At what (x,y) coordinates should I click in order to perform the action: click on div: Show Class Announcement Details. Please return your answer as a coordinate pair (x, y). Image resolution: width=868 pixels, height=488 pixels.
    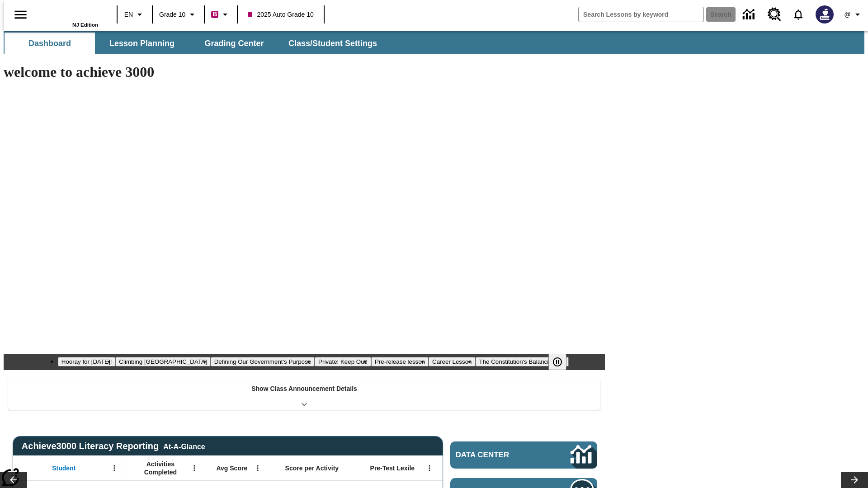
    Looking at the image, I should click on (304, 394).